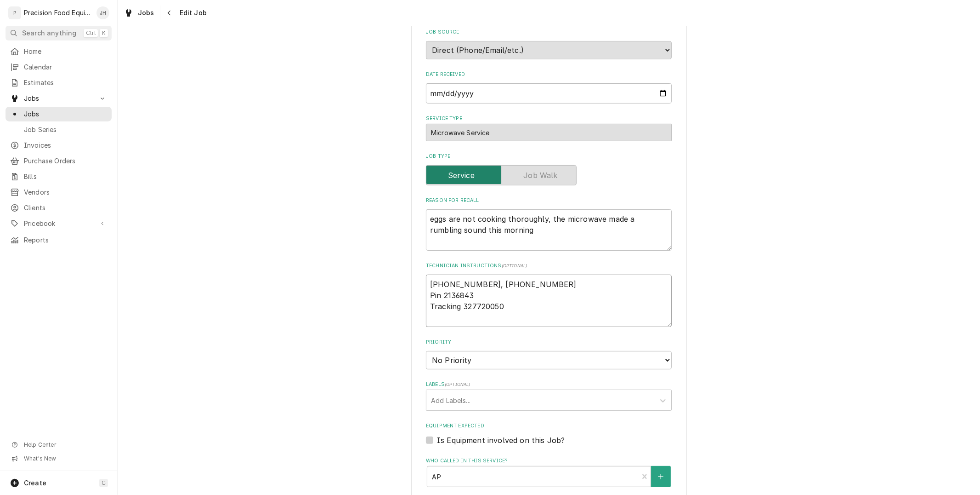  What do you see at coordinates (661, 476) in the screenshot?
I see `button: Create New Contact` at bounding box center [661, 476].